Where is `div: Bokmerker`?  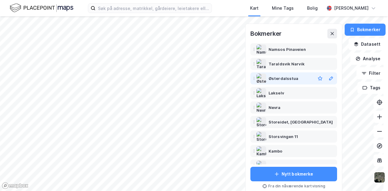 div: Bokmerker is located at coordinates (266, 34).